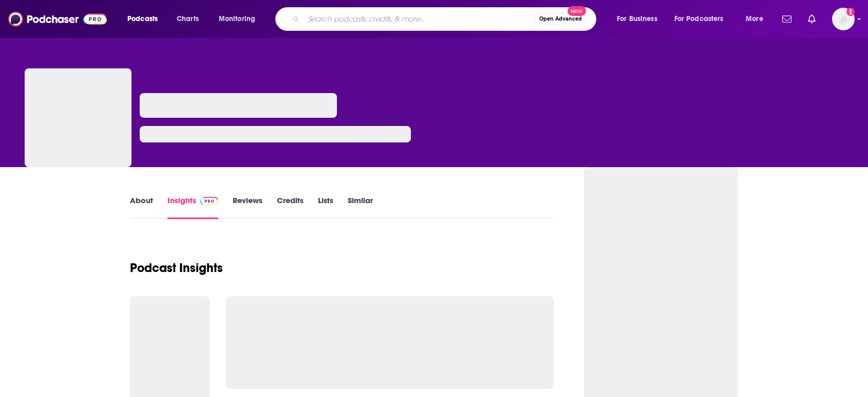  Describe the element at coordinates (446, 19) in the screenshot. I see `div: Search podcasts, credits, & more...` at that location.